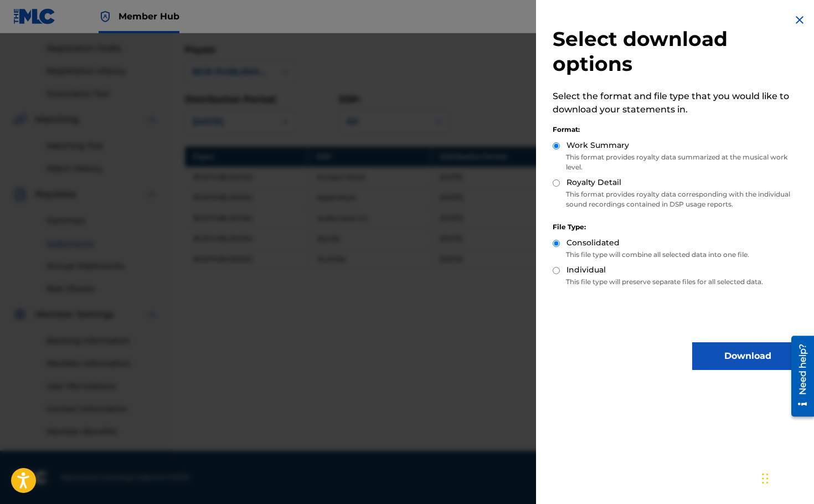 Image resolution: width=814 pixels, height=504 pixels. Describe the element at coordinates (19, 44) in the screenshot. I see `div: Open Resource Center` at that location.